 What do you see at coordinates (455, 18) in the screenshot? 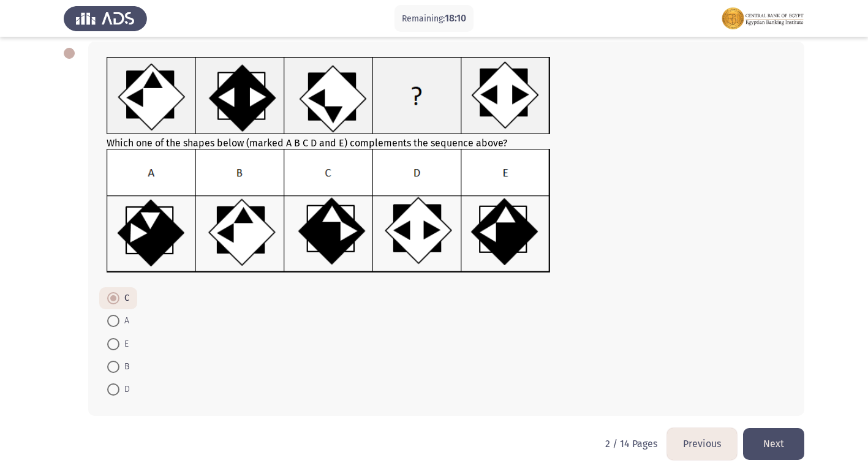
I see `span: 18:10` at bounding box center [455, 18].